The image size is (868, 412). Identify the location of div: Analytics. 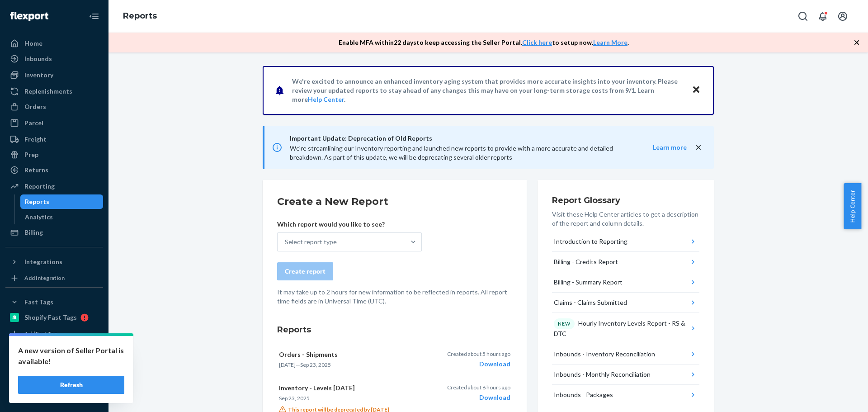
(39, 217).